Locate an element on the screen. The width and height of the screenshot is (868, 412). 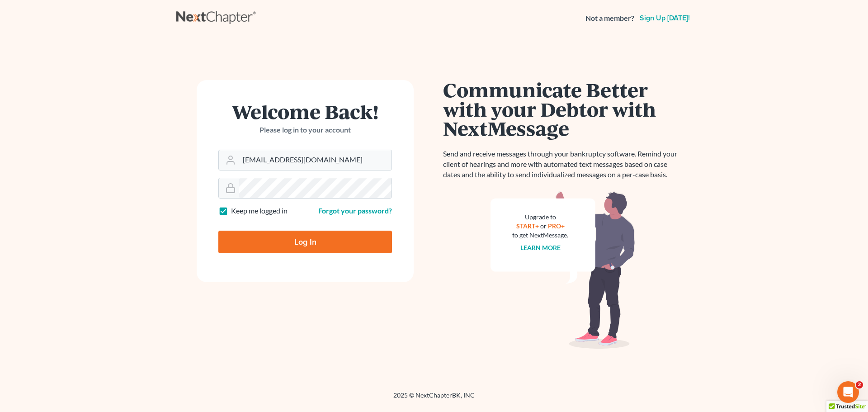
span: 2 is located at coordinates (859, 385).